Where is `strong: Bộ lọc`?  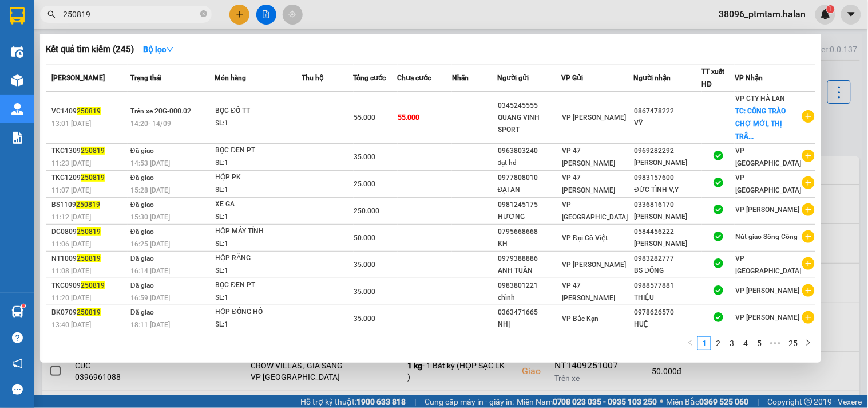
strong: Bộ lọc is located at coordinates (158, 49).